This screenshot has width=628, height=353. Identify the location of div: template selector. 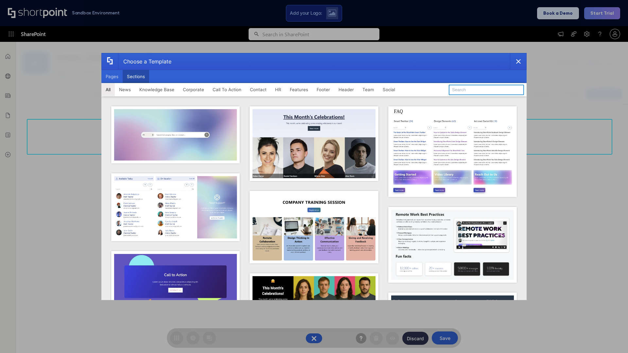
(314, 176).